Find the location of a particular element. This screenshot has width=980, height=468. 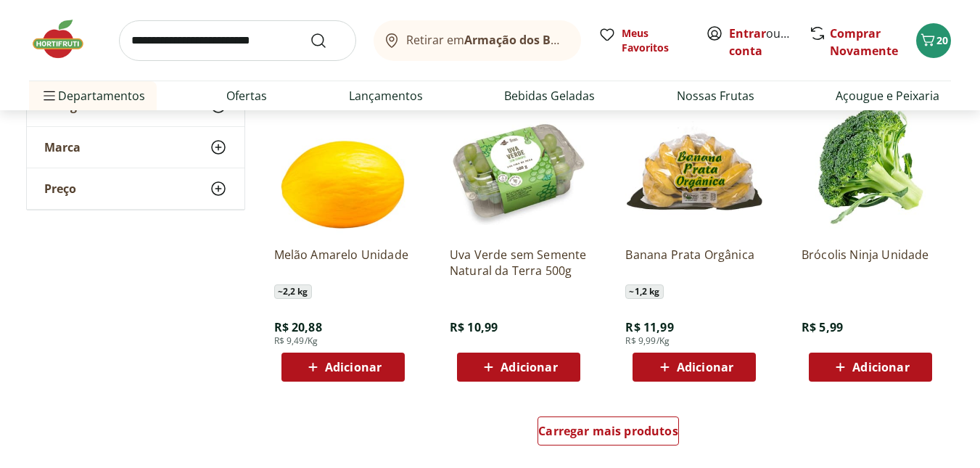

a: Açougue e Peixaria is located at coordinates (888, 96).